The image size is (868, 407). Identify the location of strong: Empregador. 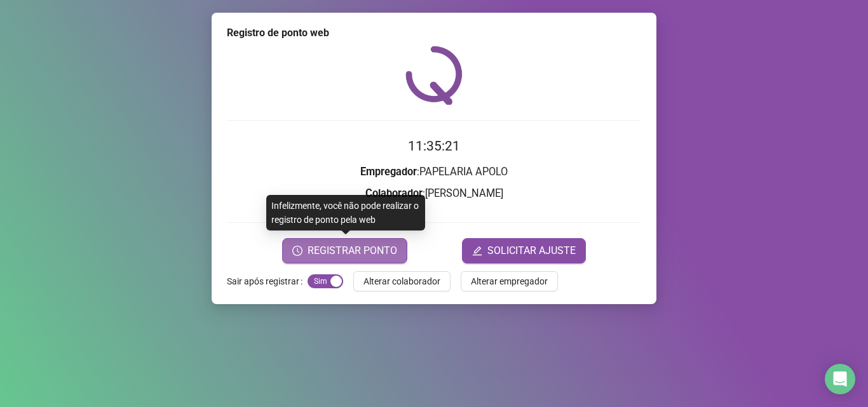
(388, 172).